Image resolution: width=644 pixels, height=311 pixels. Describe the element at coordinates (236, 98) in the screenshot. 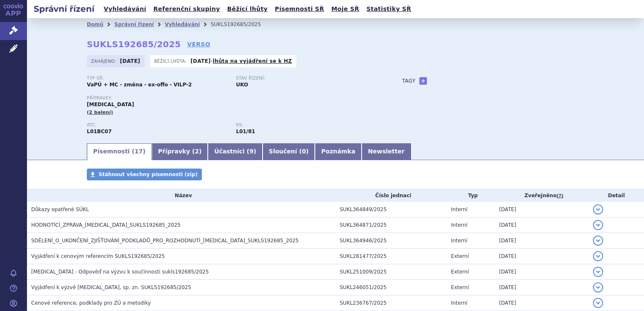

I see `p: Přípravky:` at that location.